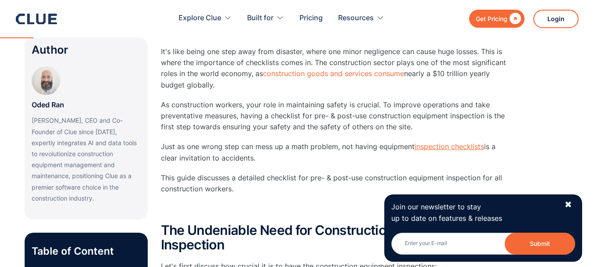  I want to click on a: inspection checklists, so click(450, 146).